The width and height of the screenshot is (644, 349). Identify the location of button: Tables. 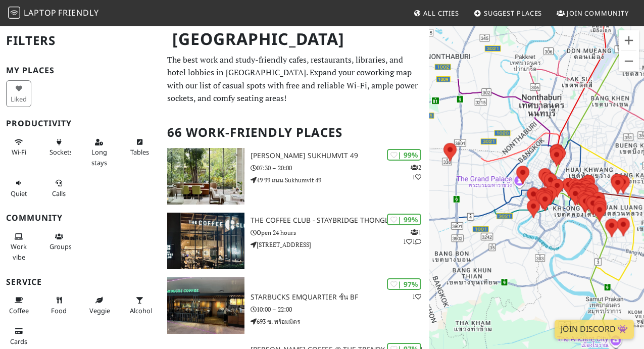
(140, 147).